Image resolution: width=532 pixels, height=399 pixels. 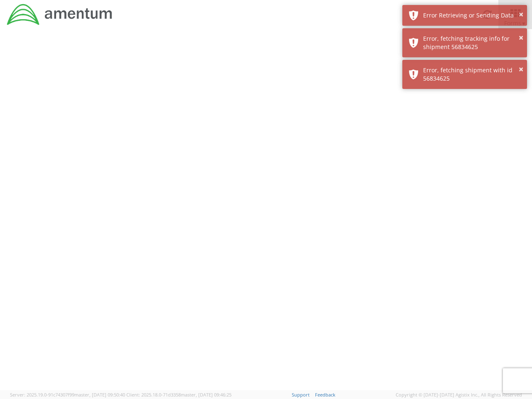 What do you see at coordinates (472, 15) in the screenshot?
I see `div: Error Retrieving or Sending Data` at bounding box center [472, 15].